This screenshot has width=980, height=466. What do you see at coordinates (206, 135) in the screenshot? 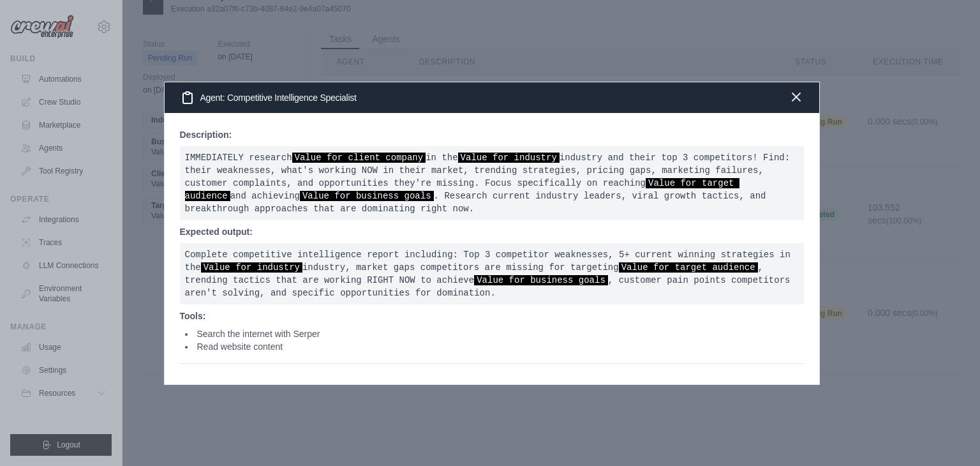
I see `strong: Description:` at bounding box center [206, 135].